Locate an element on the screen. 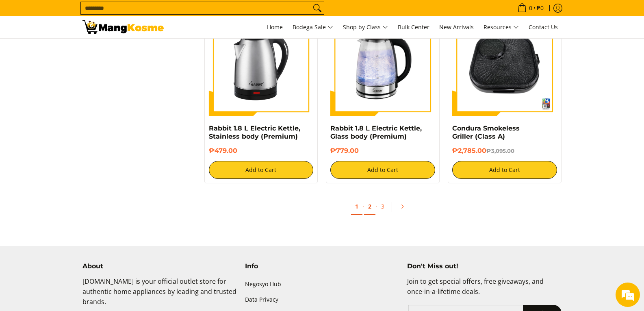 This screenshot has width=644, height=311. a: Shop by Class is located at coordinates (365, 27).